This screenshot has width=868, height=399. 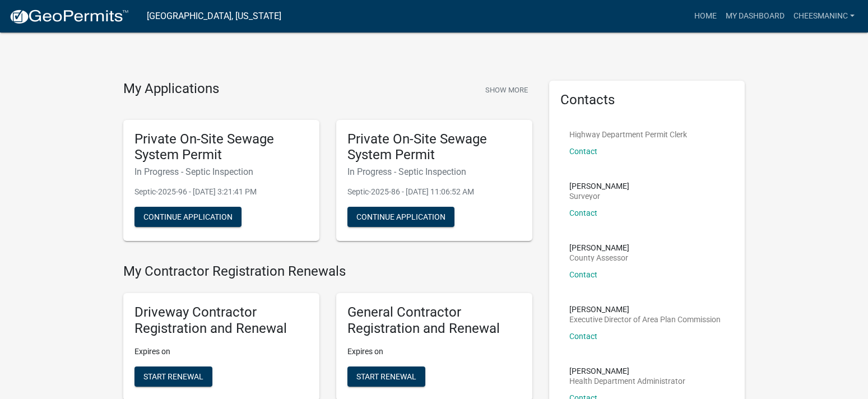 I want to click on p: County Assessor, so click(x=599, y=257).